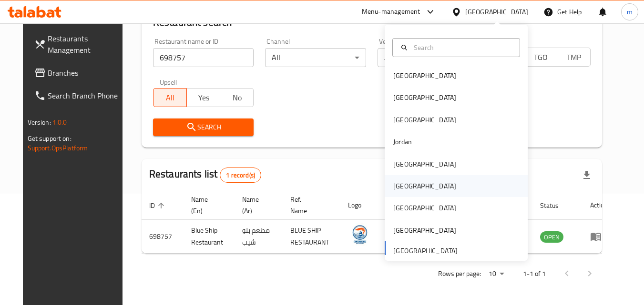 Image resolution: width=644 pixels, height=305 pixels. What do you see at coordinates (402, 142) in the screenshot?
I see `div: Jordan` at bounding box center [402, 142].